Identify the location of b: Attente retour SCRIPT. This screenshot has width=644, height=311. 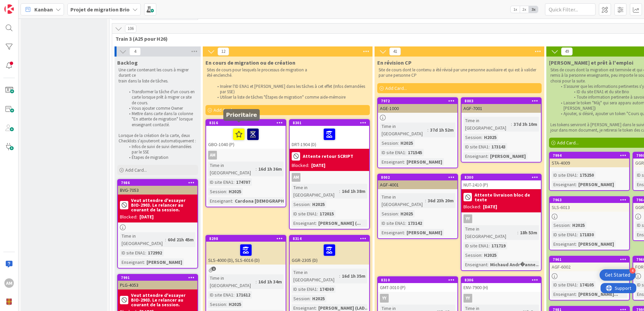
(328, 156).